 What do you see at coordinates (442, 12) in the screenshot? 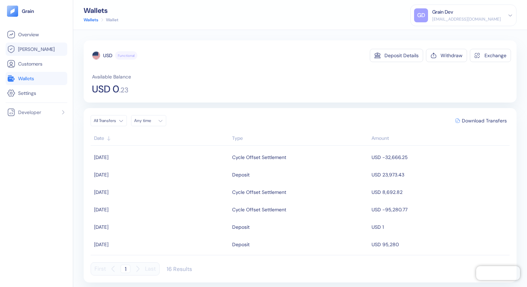
I see `div: Grain Dev` at bounding box center [442, 12].